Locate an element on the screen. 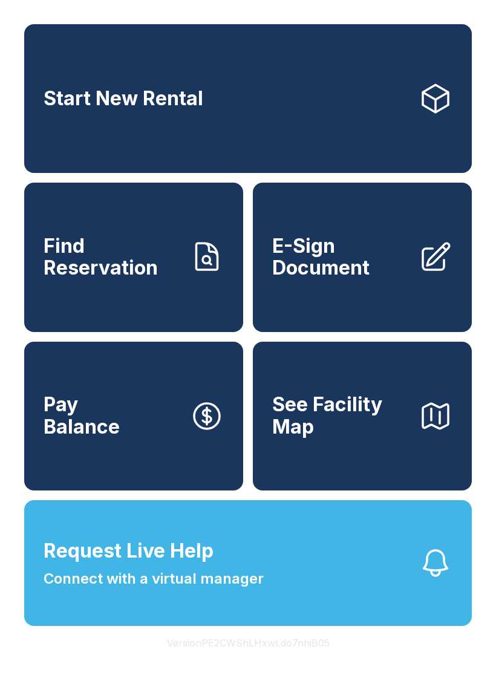 The image size is (496, 684). span: See Facility Map is located at coordinates (340, 415).